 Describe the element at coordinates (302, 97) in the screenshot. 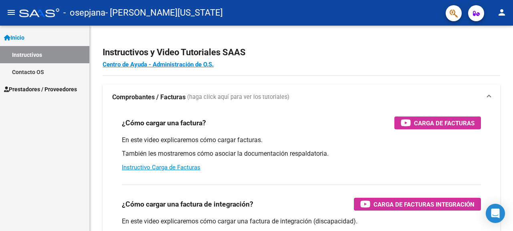

I see `mat-expansion-panel-header: Comprobantes / Facturas (haga click aquí para ver los tutoriales)` at that location.